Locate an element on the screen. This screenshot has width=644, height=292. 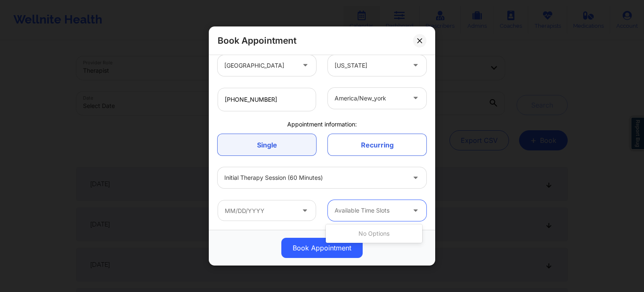
button: Book Appointment is located at coordinates (322, 248).